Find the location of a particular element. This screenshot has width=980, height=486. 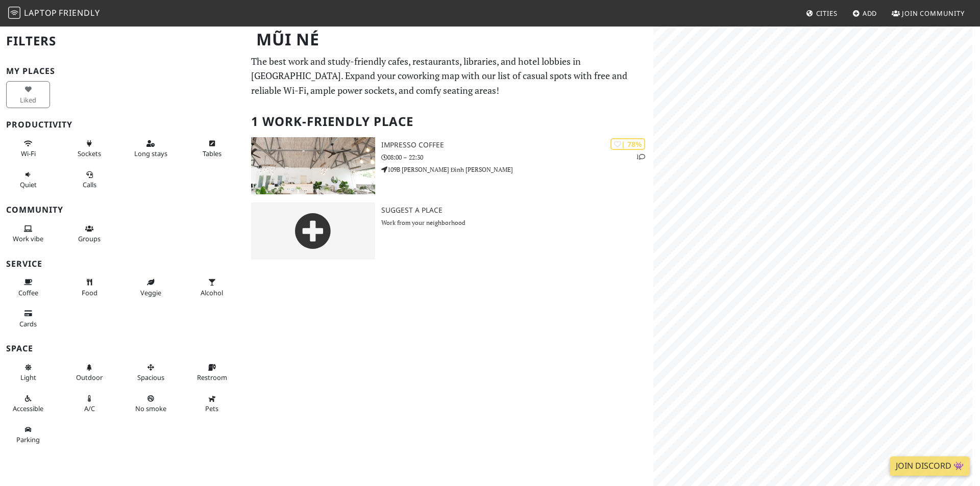

h3: My Places is located at coordinates (122, 71).